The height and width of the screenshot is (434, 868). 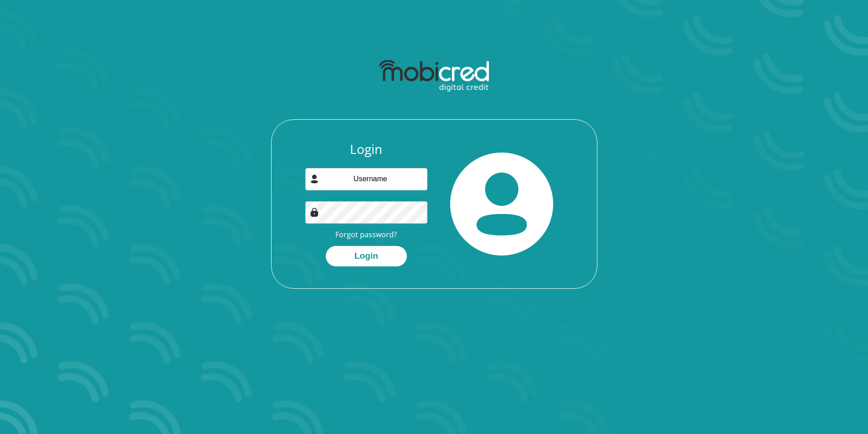 I want to click on h3: Login, so click(x=366, y=149).